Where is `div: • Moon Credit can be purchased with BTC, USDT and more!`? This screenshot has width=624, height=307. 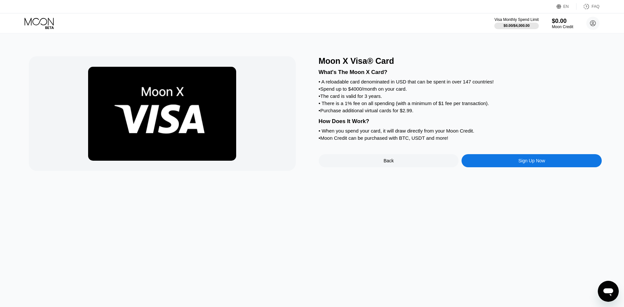
div: • Moon Credit can be purchased with BTC, USDT and more! is located at coordinates (460, 138).